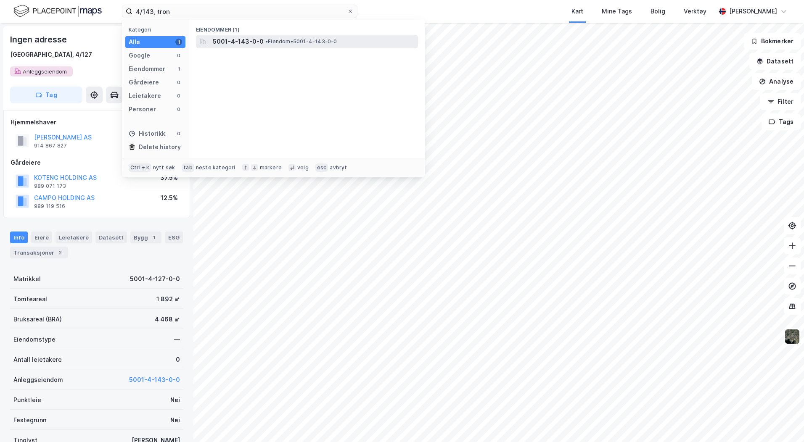 The width and height of the screenshot is (804, 442). Describe the element at coordinates (783, 422) in the screenshot. I see `div: Kontrollprogram for chat` at that location.